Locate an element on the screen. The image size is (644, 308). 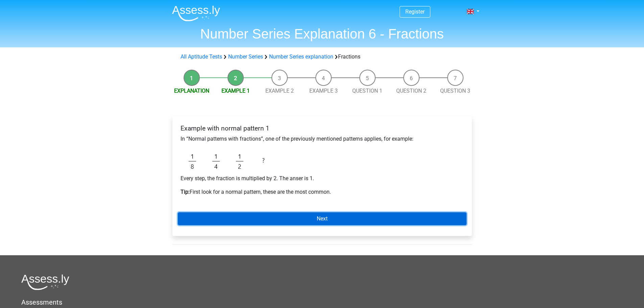
h5: Assessments is located at coordinates (322, 302).